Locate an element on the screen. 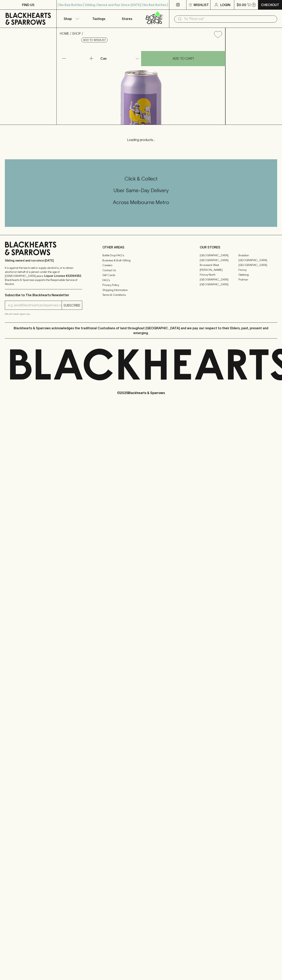 The width and height of the screenshot is (282, 980). a: Fitzroy is located at coordinates (258, 270).